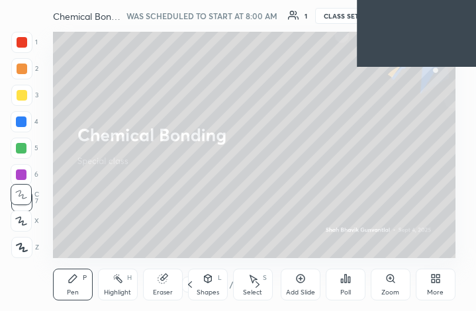 The height and width of the screenshot is (311, 476). What do you see at coordinates (252, 293) in the screenshot?
I see `div: Select` at bounding box center [252, 293].